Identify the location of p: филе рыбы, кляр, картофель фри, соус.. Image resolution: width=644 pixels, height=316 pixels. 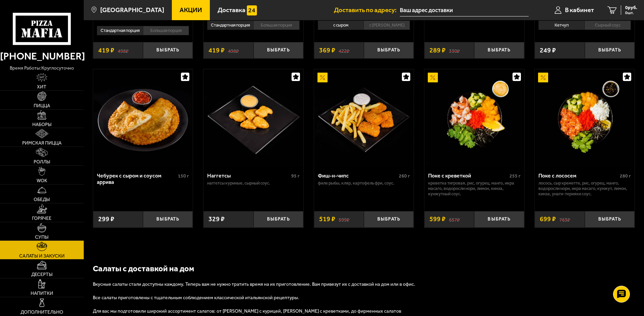
(364, 183).